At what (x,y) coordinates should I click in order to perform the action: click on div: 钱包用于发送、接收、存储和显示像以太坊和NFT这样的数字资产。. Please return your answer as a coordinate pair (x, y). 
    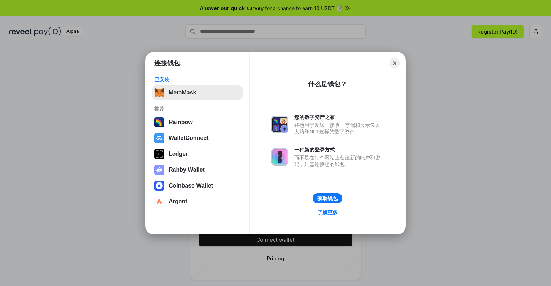
    Looking at the image, I should click on (339, 129).